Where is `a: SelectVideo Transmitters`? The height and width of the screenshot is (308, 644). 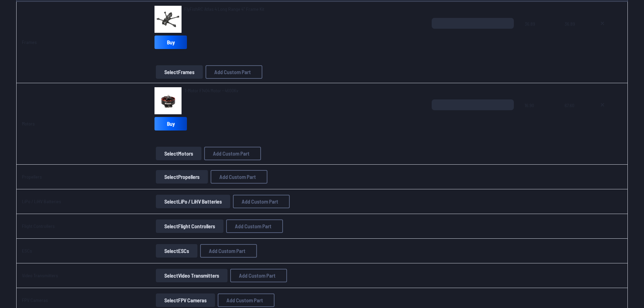
a: SelectVideo Transmitters is located at coordinates (192, 275).